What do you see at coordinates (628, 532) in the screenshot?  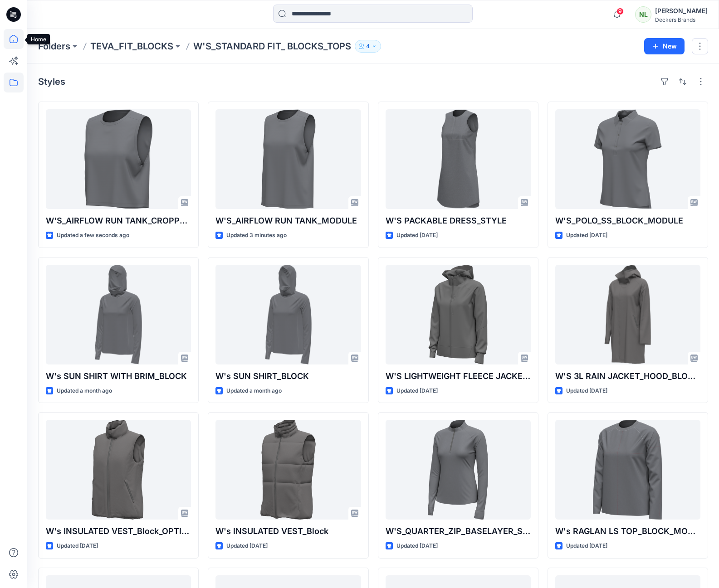 I see `p: W's RAGLAN LS TOP_BLOCK_MODULE` at bounding box center [628, 532].